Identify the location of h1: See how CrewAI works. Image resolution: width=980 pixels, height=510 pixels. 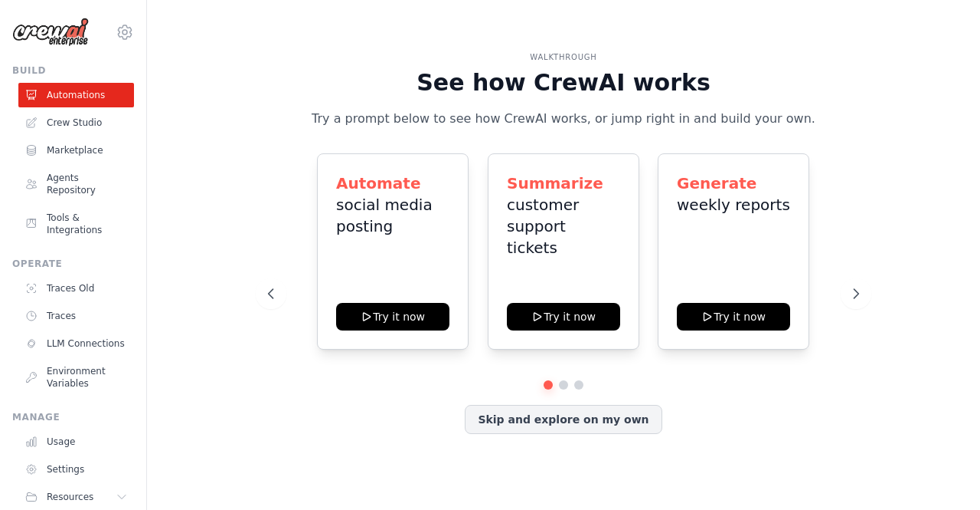
(563, 82).